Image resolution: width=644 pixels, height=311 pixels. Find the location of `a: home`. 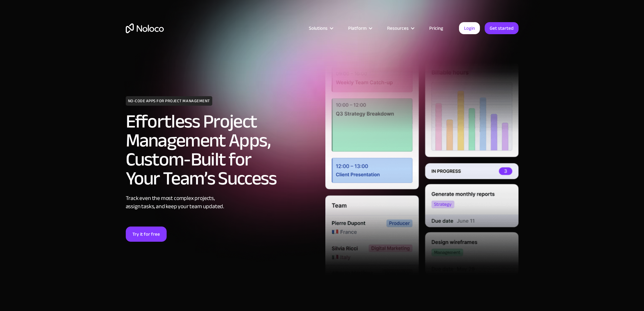

a: home is located at coordinates (145, 28).